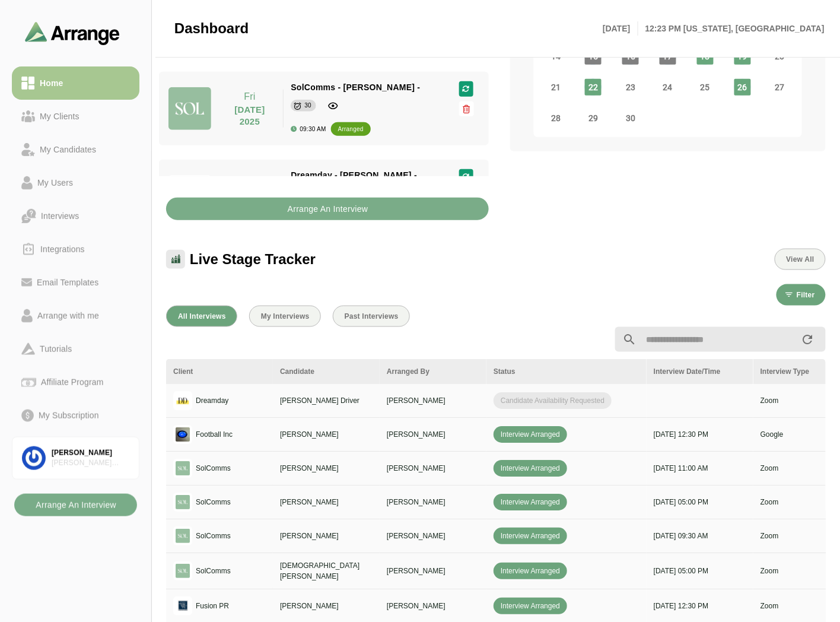 This screenshot has height=622, width=840. Describe the element at coordinates (56, 349) in the screenshot. I see `div: Tutorials` at that location.